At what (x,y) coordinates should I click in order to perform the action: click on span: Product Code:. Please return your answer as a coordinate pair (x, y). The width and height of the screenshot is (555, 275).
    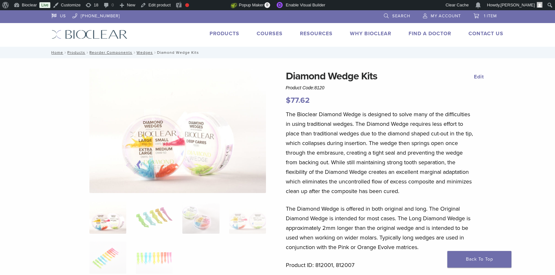
    Looking at the image, I should click on (305, 88).